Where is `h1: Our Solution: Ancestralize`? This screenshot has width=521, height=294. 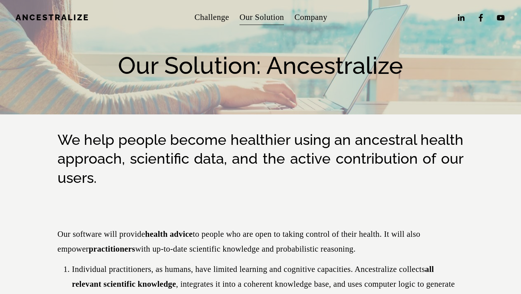
h1: Our Solution: Ancestralize is located at coordinates (261, 65).